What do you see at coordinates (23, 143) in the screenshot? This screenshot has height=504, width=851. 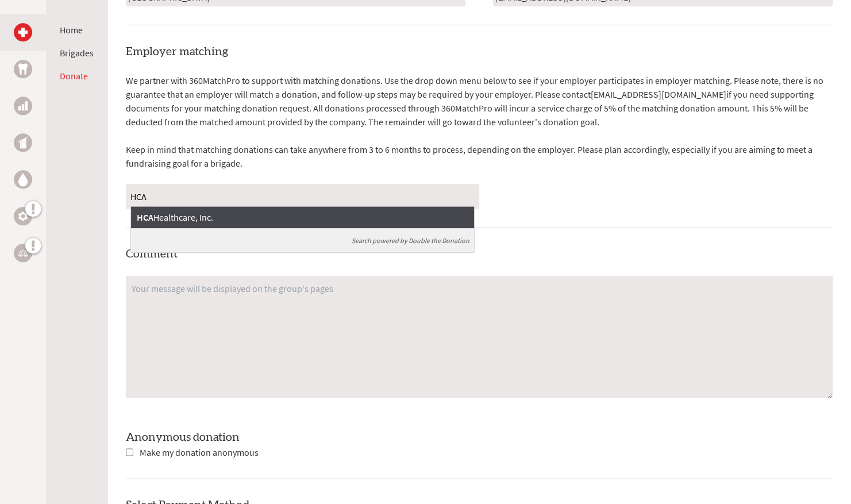 I see `img: Public Health` at bounding box center [23, 143].